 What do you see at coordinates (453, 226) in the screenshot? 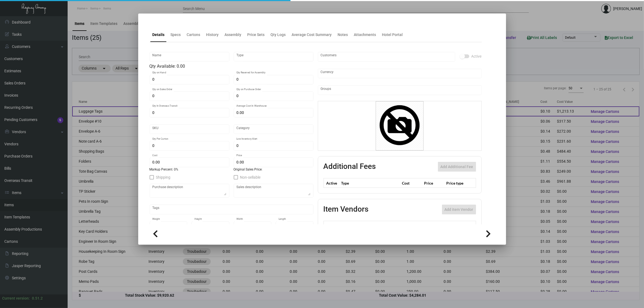
I see `th: SKU` at bounding box center [453, 226].